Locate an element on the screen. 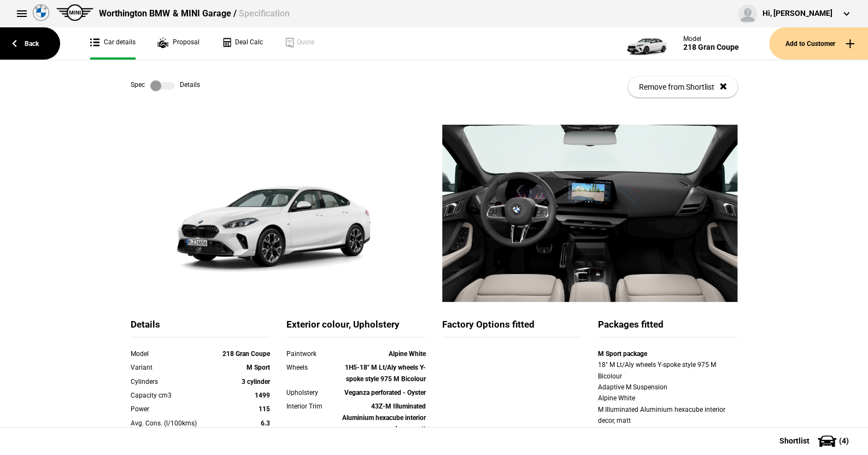 The image size is (868, 455). div: Variant is located at coordinates (172, 368).